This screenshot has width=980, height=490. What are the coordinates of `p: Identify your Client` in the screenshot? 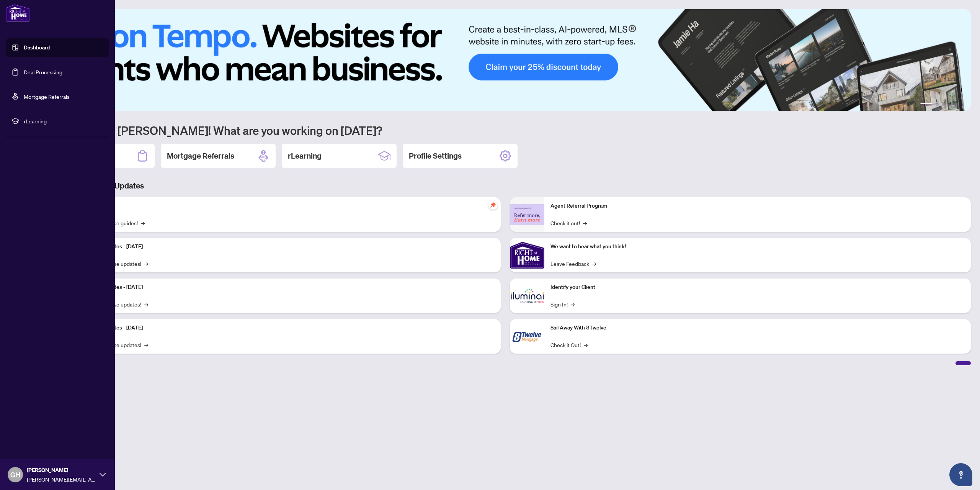 It's located at (758, 287).